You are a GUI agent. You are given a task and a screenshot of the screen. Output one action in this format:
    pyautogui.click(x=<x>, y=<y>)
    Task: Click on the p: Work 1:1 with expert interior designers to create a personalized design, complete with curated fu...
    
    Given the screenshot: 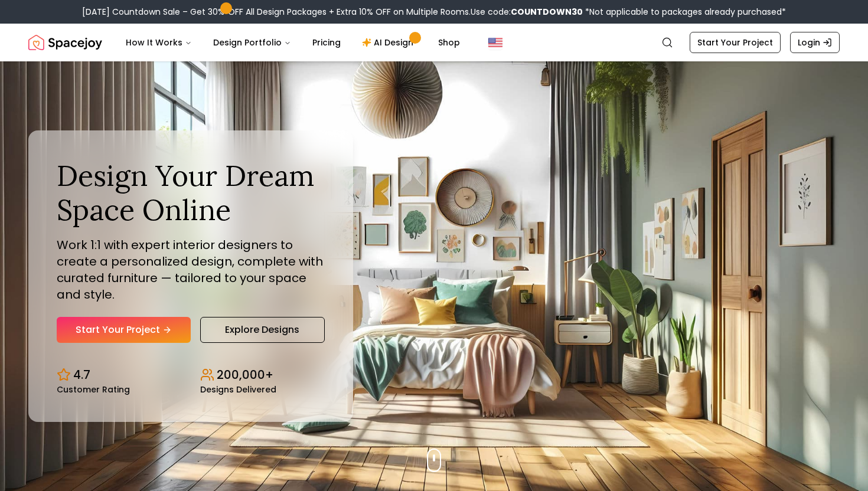 What is the action you would take?
    pyautogui.click(x=191, y=270)
    